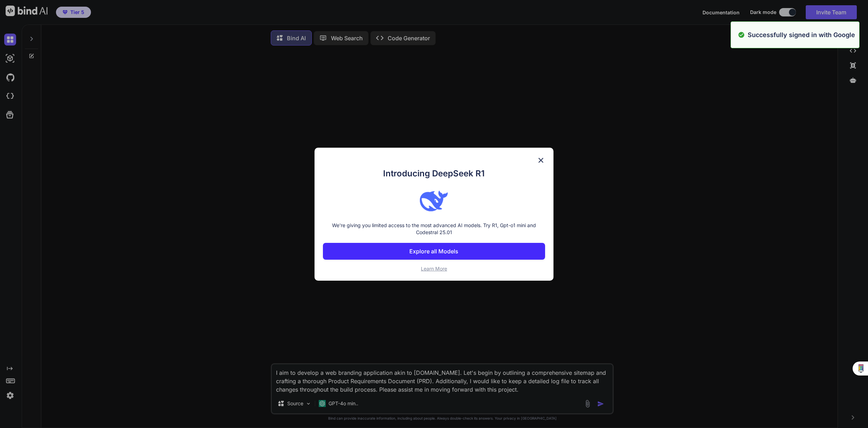 This screenshot has height=428, width=868. I want to click on button: Explore all Models, so click(434, 252).